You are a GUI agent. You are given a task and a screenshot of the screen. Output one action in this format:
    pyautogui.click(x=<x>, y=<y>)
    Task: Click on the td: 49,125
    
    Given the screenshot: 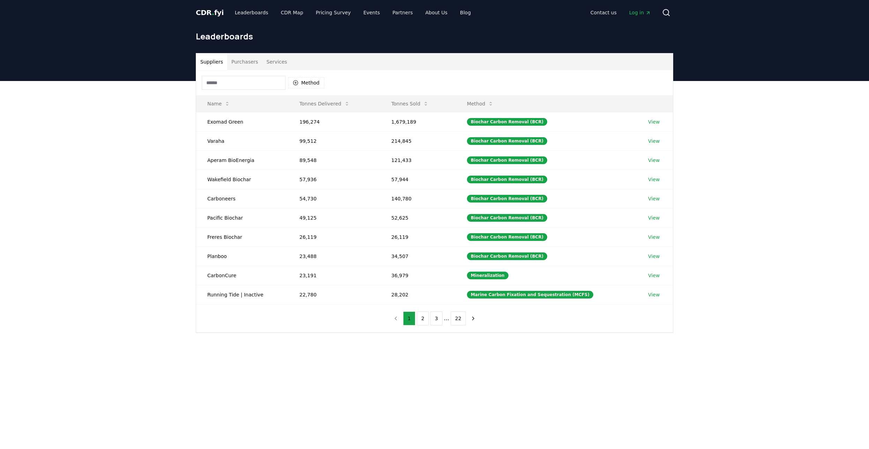 What is the action you would take?
    pyautogui.click(x=334, y=217)
    